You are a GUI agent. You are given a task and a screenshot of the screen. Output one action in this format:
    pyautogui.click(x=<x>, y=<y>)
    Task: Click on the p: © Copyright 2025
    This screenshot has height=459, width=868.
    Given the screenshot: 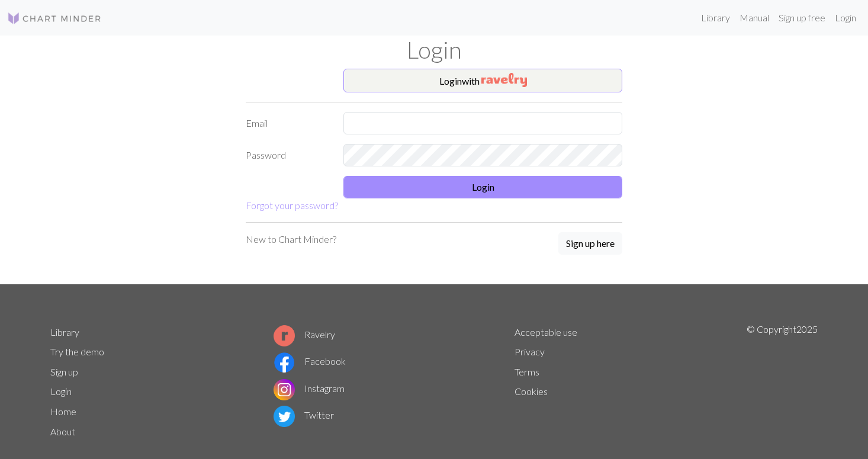 What is the action you would take?
    pyautogui.click(x=782, y=382)
    